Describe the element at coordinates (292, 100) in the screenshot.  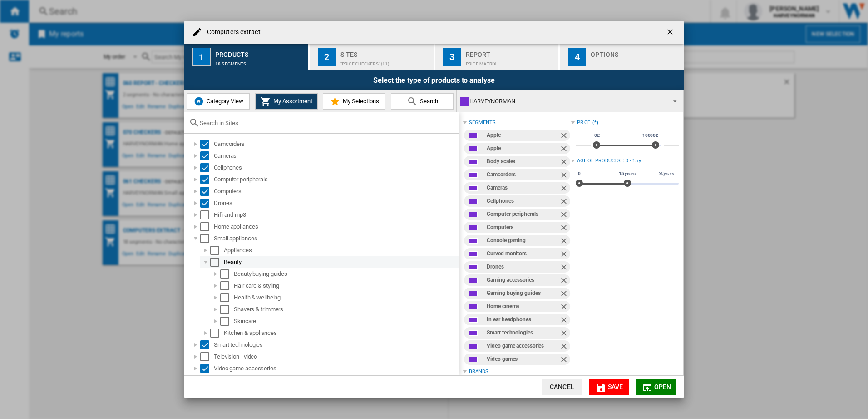
I see `span: My Assortment` at that location.